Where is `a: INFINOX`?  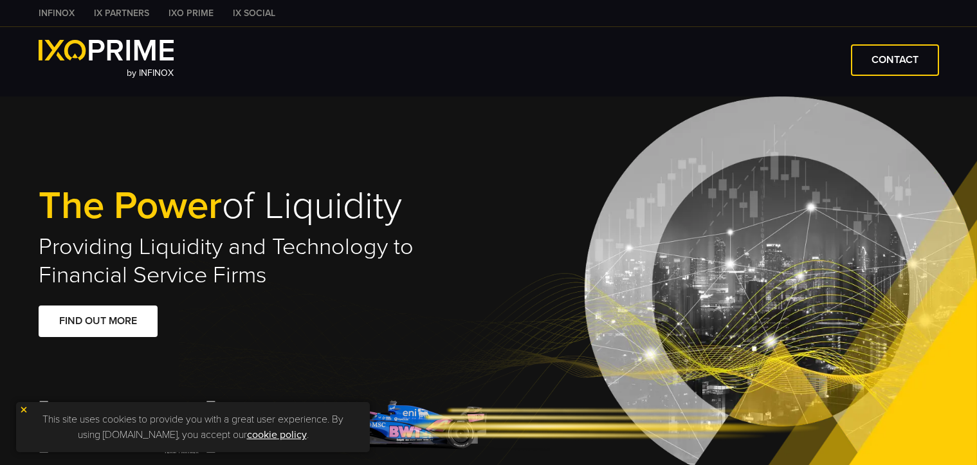 a: INFINOX is located at coordinates (57, 13).